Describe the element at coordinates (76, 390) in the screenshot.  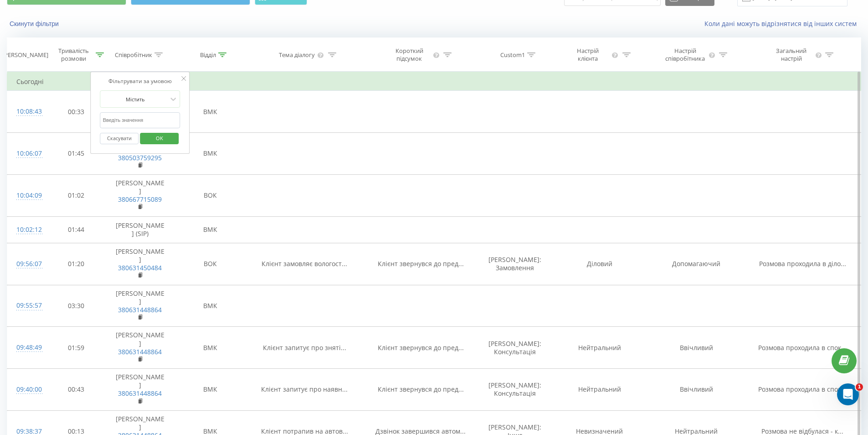
I see `td: 00:43` at that location.